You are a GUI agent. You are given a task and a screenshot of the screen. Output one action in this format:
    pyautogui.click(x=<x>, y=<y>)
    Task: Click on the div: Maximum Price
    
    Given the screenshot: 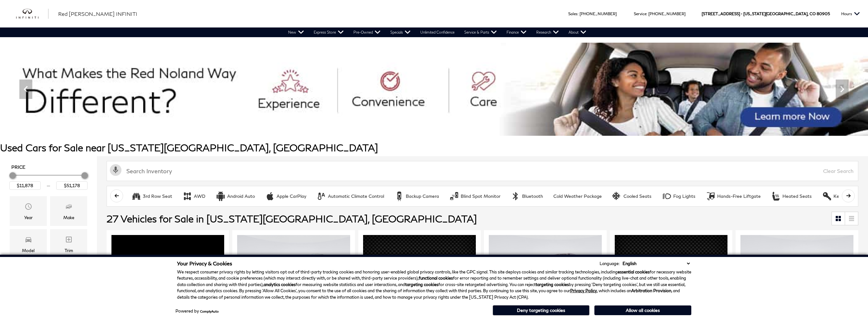 What is the action you would take?
    pyautogui.click(x=84, y=176)
    